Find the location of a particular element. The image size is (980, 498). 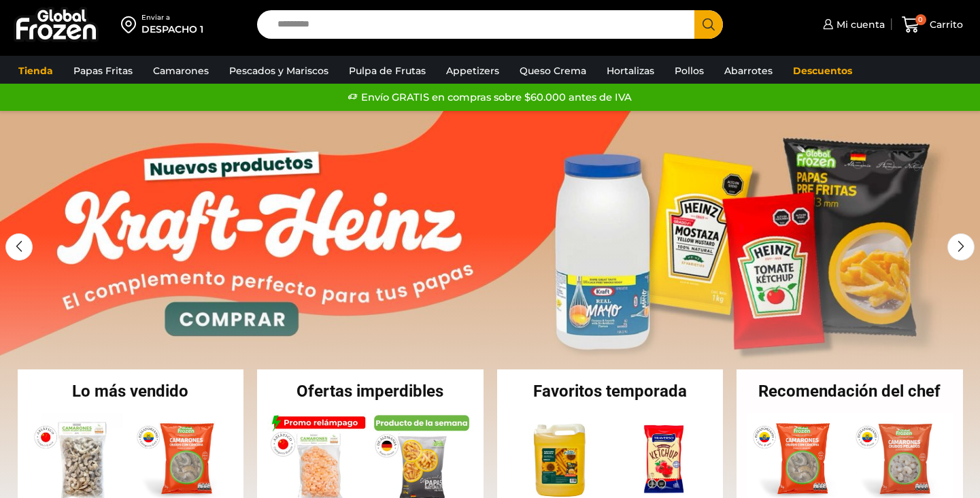

a: Tienda is located at coordinates (35, 71).